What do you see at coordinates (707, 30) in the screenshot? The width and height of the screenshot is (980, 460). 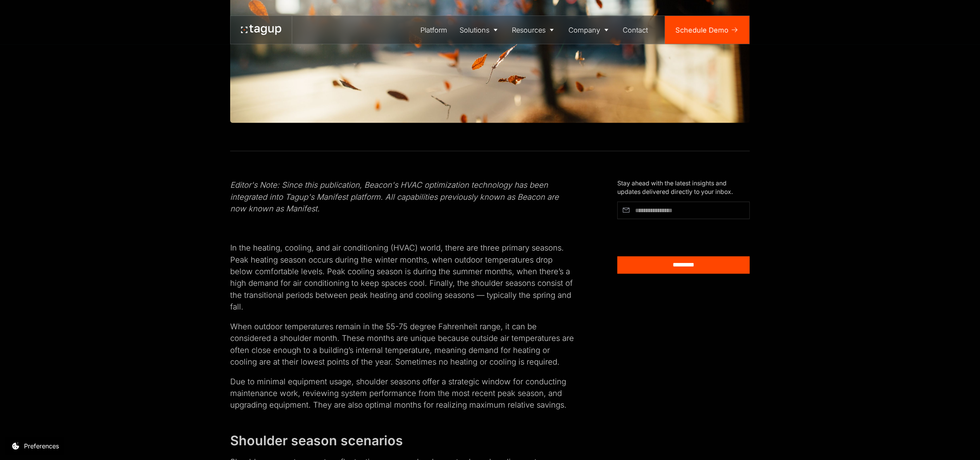 I see `a: Schedule Demo` at bounding box center [707, 30].